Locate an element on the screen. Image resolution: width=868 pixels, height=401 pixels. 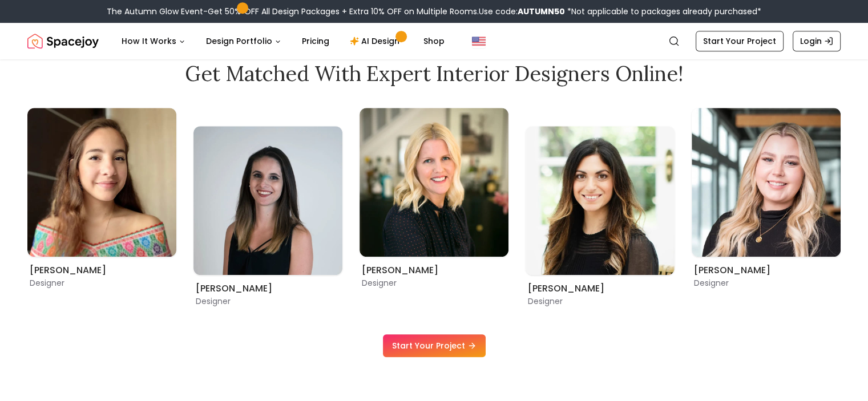
a: Login is located at coordinates (817, 41).